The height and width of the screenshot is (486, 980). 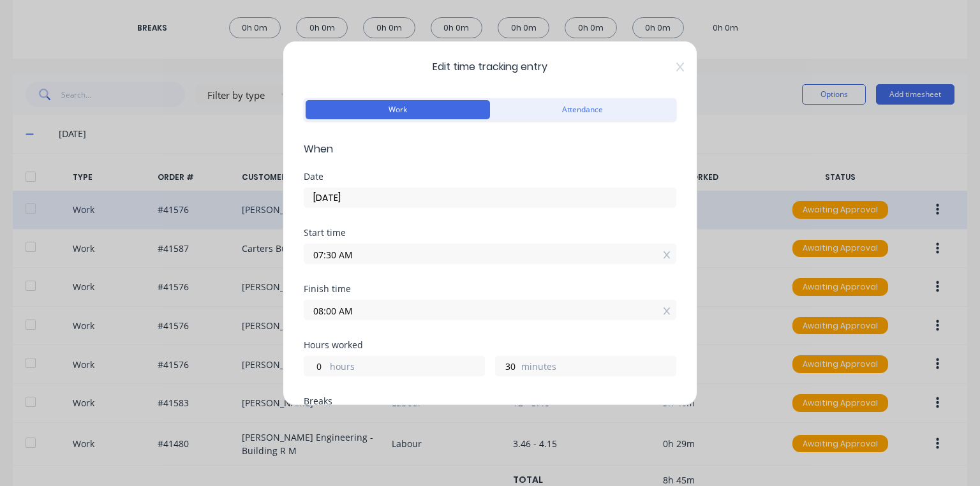 What do you see at coordinates (397, 110) in the screenshot?
I see `button: Work` at bounding box center [397, 110].